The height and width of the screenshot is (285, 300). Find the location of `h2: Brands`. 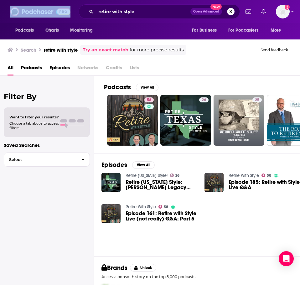

h2: Brands is located at coordinates (114, 268).